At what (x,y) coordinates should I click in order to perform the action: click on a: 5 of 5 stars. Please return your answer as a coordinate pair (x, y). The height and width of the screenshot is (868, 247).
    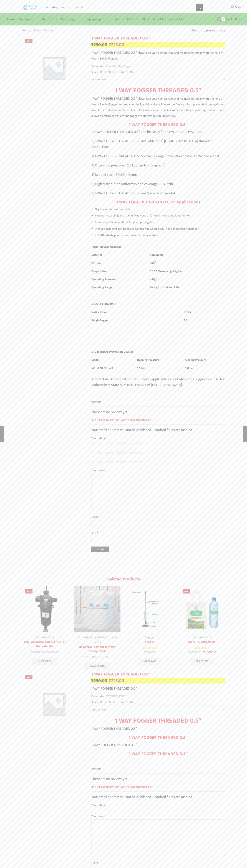
    Looking at the image, I should click on (136, 443).